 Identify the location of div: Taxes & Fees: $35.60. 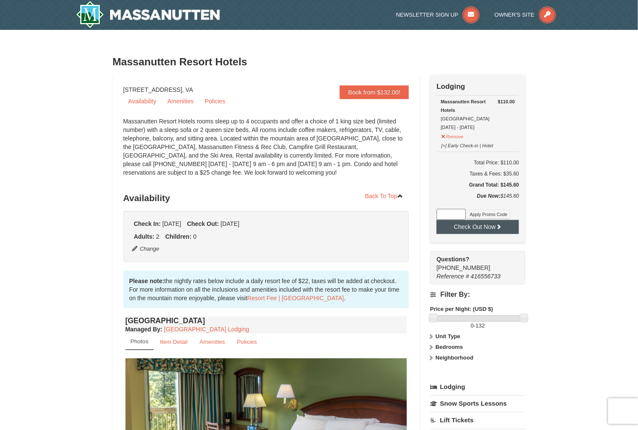
(478, 174).